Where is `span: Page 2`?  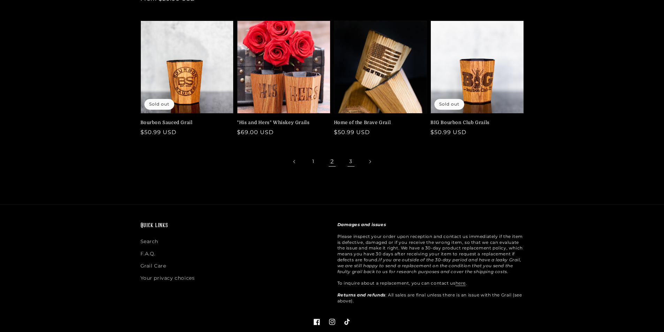 span: Page 2 is located at coordinates (332, 162).